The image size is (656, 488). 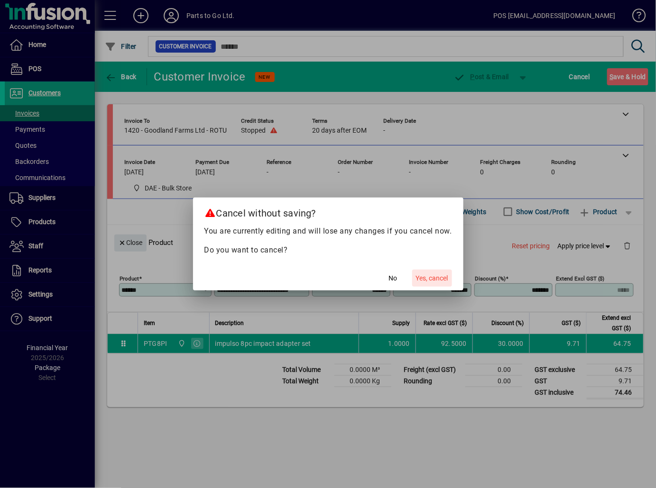 What do you see at coordinates (328, 231) in the screenshot?
I see `p: You are currently editing and will lose any changes if you cancel now.` at bounding box center [328, 231].